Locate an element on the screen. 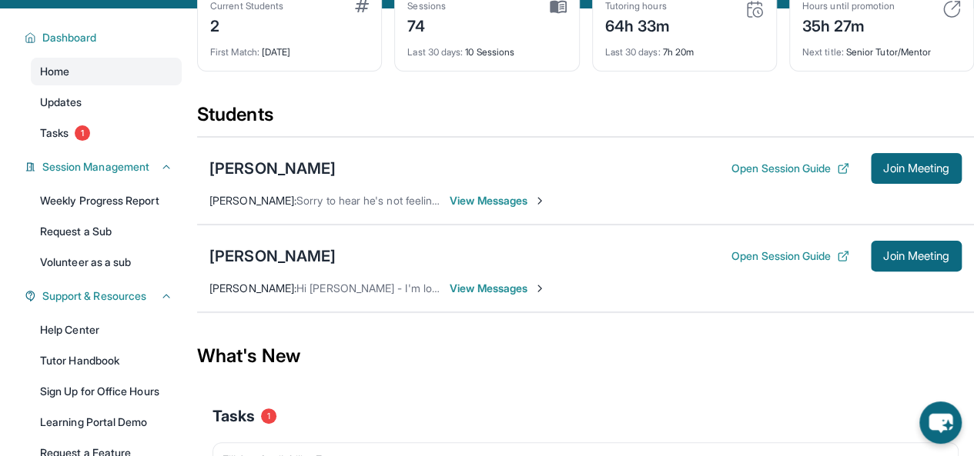  div: 7h 20m is located at coordinates (684, 48).